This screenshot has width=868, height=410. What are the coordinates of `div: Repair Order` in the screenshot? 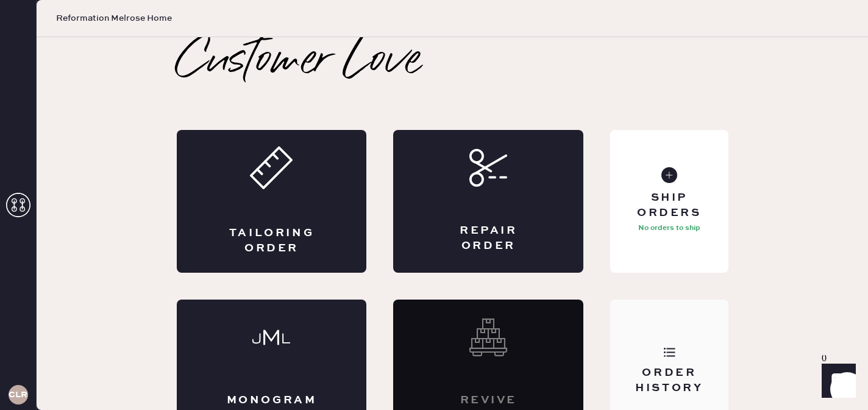 It's located at (488, 238).